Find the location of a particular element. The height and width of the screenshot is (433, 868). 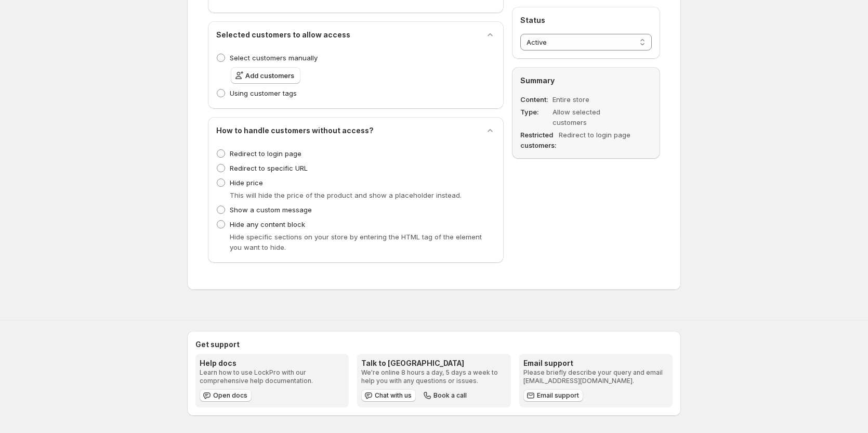

span: Email support is located at coordinates (558, 395).